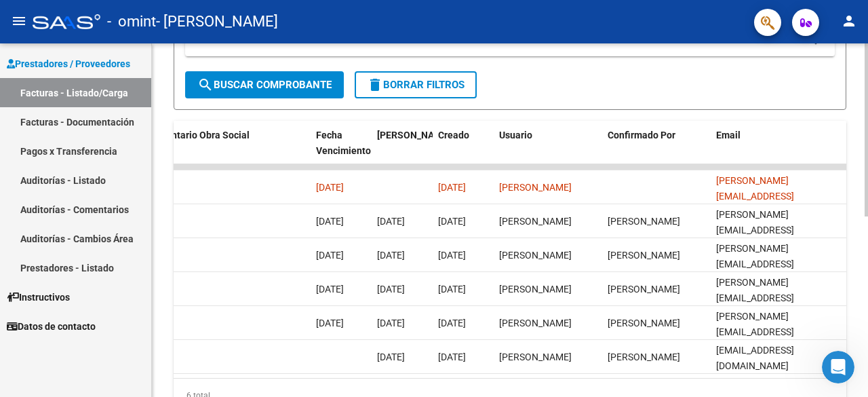  What do you see at coordinates (728, 135) in the screenshot?
I see `span: Email` at bounding box center [728, 135].